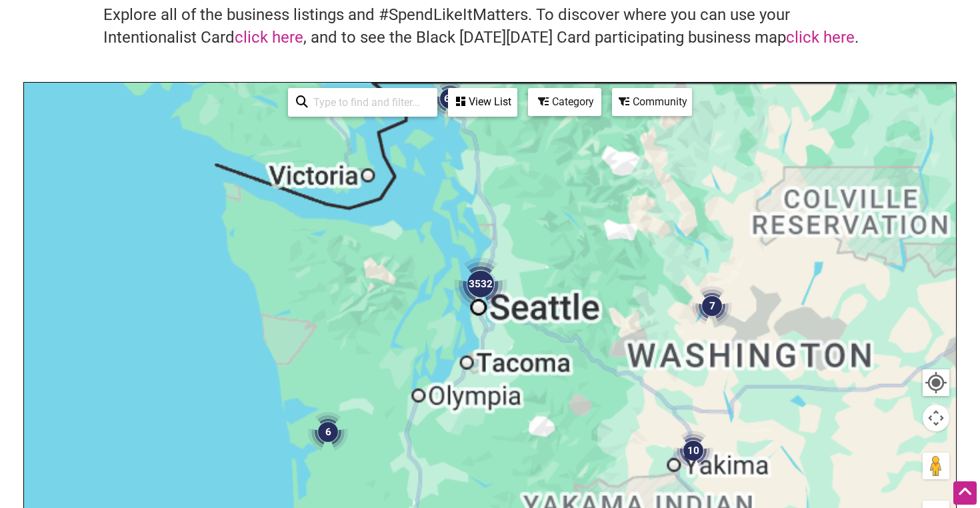 The height and width of the screenshot is (508, 980). Describe the element at coordinates (565, 102) in the screenshot. I see `div: Category` at that location.